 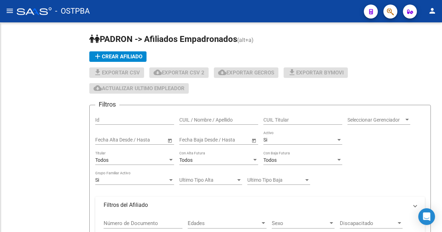 What do you see at coordinates (376, 120) in the screenshot?
I see `span: Seleccionar Gerenciador` at bounding box center [376, 120].